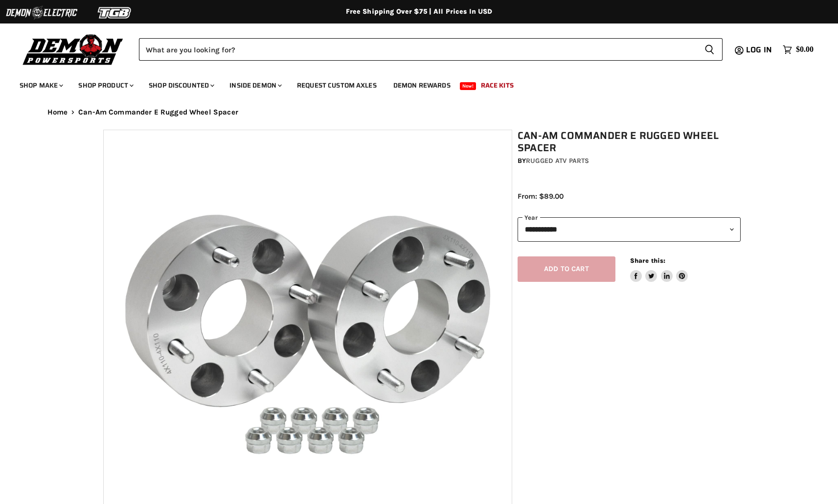 The image size is (838, 504). What do you see at coordinates (709, 50) in the screenshot?
I see `button: Search` at bounding box center [709, 50].